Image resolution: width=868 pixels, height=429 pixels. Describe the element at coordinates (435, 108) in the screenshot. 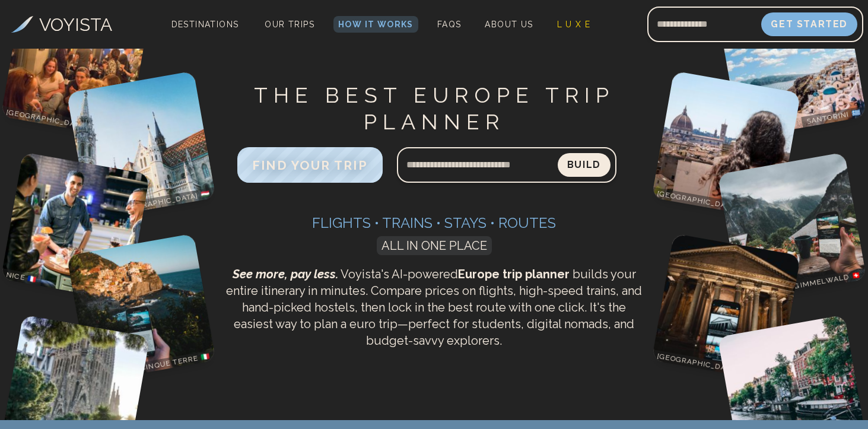

I see `h1: THE BEST EUROPE TRIP PLANNER` at that location.